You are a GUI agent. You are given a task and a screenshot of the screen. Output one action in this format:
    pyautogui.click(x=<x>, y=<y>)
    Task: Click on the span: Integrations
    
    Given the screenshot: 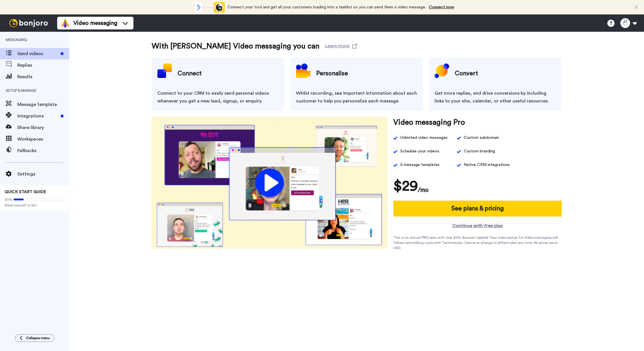 What is the action you would take?
    pyautogui.click(x=38, y=116)
    